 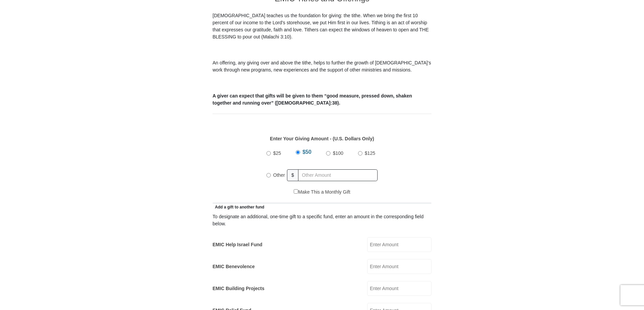 What do you see at coordinates (307, 152) in the screenshot?
I see `span: $50` at bounding box center [307, 152].